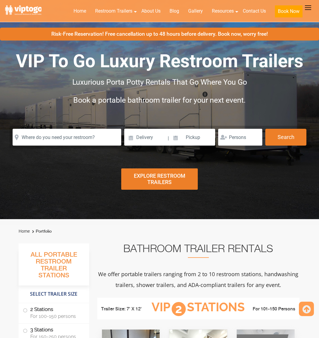 The height and width of the screenshot is (338, 319). What do you see at coordinates (179, 309) in the screenshot?
I see `span: 2` at bounding box center [179, 309].